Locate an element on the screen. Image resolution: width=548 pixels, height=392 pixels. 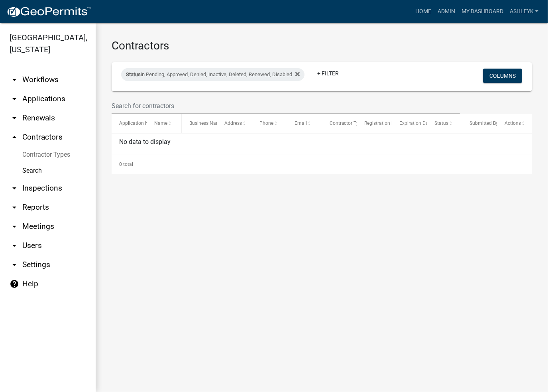
datatable-header-cell: Contractor Type is located at coordinates (339, 123).